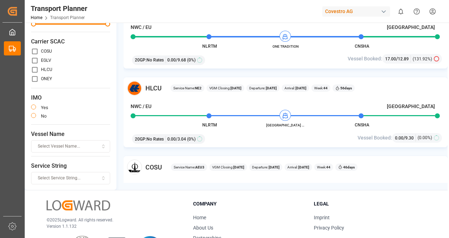  I want to click on p: © 2025 Logward. All rights reserved., so click(111, 220).